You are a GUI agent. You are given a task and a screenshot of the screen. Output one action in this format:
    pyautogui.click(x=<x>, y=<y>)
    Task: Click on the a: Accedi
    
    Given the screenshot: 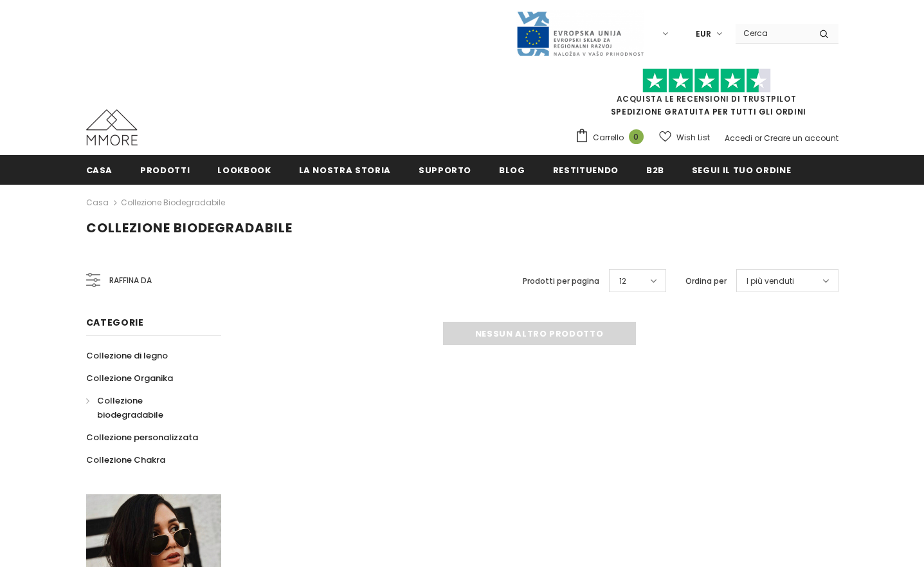 What is the action you would take?
    pyautogui.click(x=738, y=138)
    